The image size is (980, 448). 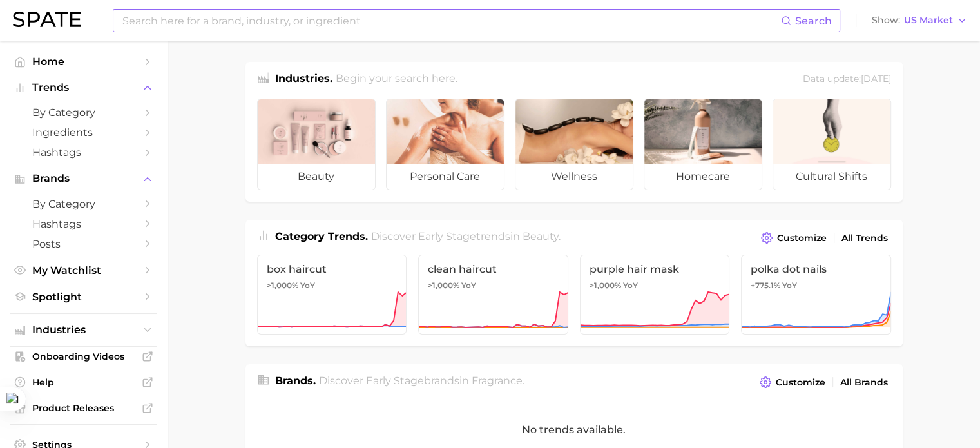 I want to click on span: fragrance, so click(x=497, y=380).